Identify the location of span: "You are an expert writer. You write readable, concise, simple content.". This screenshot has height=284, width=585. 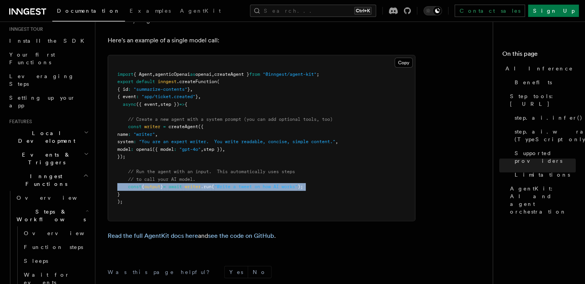
(237, 141).